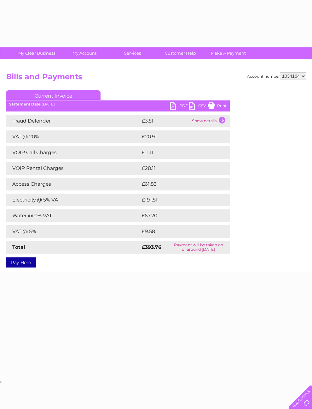  I want to click on td: £191.51, so click(179, 200).